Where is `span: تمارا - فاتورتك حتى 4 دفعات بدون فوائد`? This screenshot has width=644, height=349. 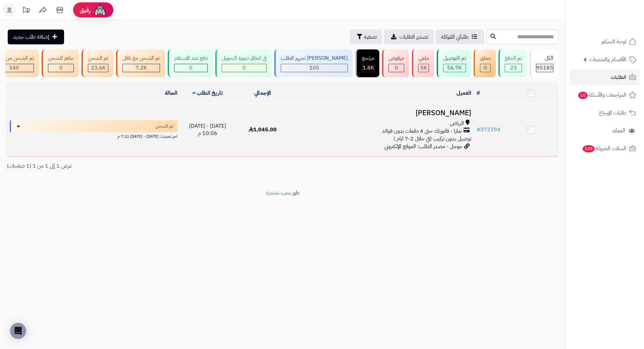 span: تمارا - فاتورتك حتى 4 دفعات بدون فوائد is located at coordinates (422, 131).